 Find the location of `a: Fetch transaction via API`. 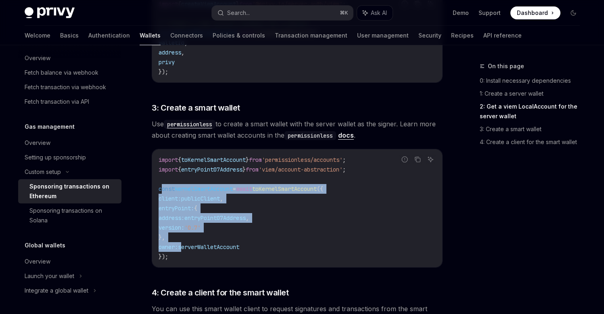

a: Fetch transaction via API is located at coordinates (70, 102).